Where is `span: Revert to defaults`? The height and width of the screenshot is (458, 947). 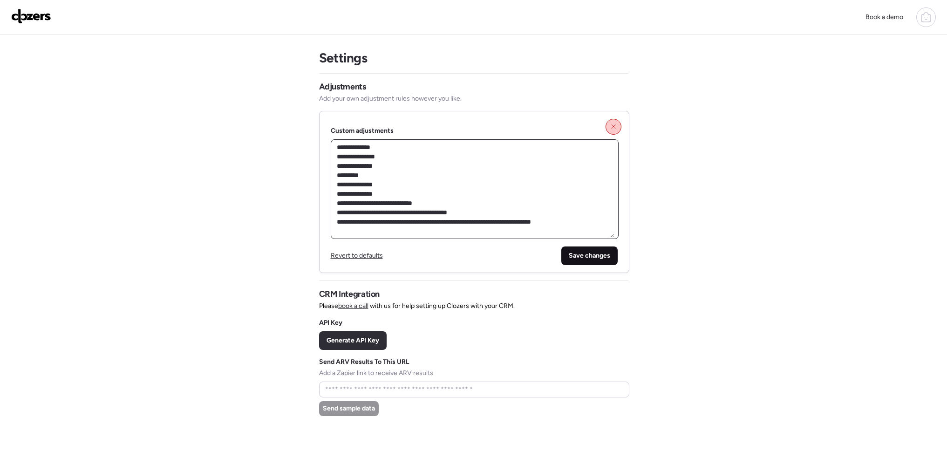 span: Revert to defaults is located at coordinates (357, 255).